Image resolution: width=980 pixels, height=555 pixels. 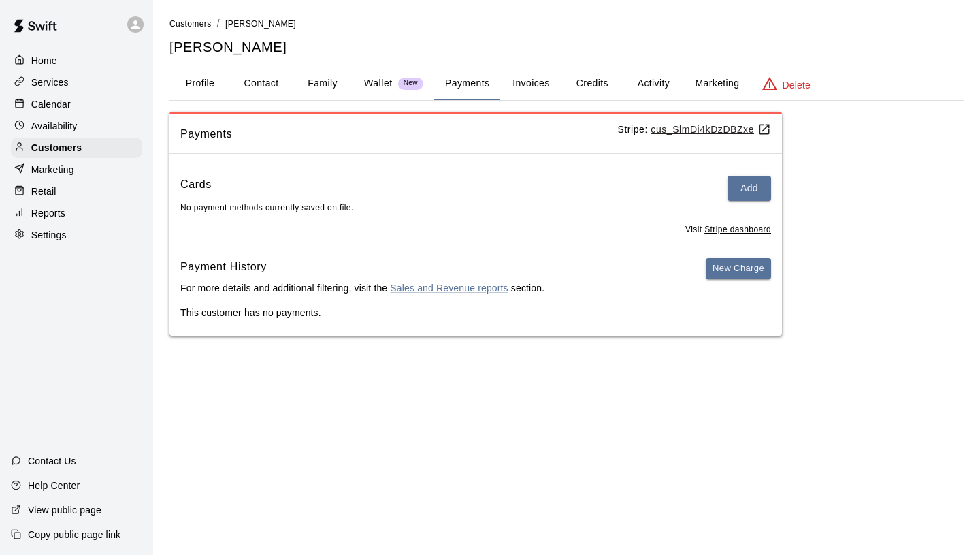 I want to click on div: Settings, so click(x=77, y=235).